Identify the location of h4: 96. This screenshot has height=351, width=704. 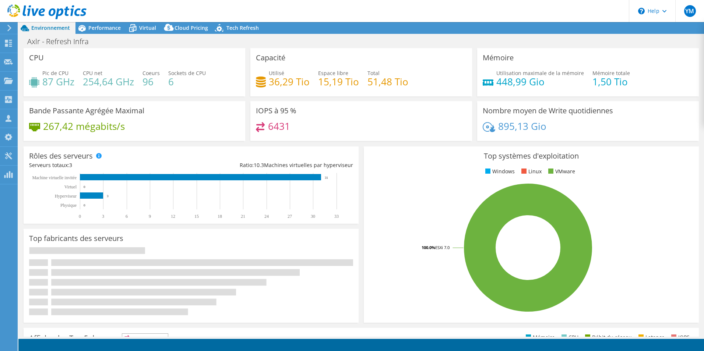
(151, 82).